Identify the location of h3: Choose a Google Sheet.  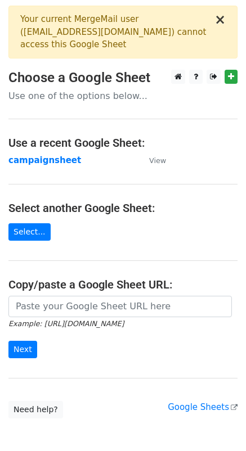
(123, 78).